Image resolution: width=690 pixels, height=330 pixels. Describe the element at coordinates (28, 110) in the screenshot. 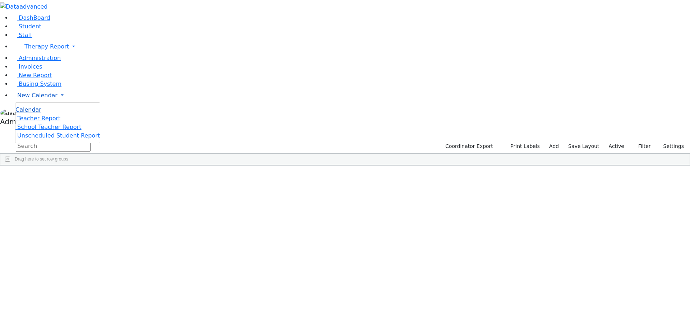

I see `a: Calendar` at that location.